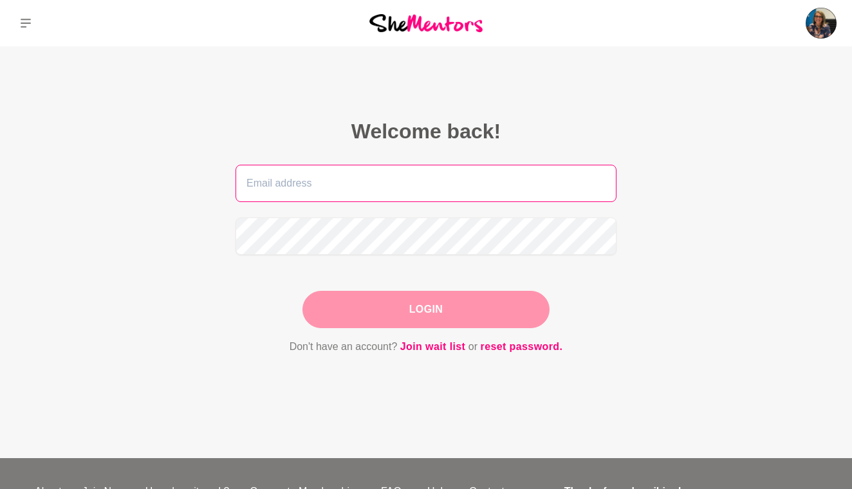 The image size is (852, 489). I want to click on a: Kate Vertsonis, so click(821, 23).